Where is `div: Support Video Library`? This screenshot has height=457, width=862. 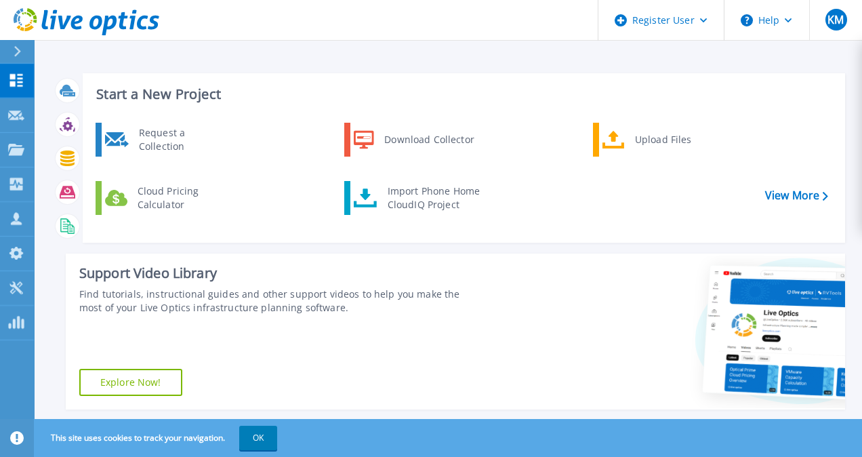
div: Support Video Library is located at coordinates (282, 273).